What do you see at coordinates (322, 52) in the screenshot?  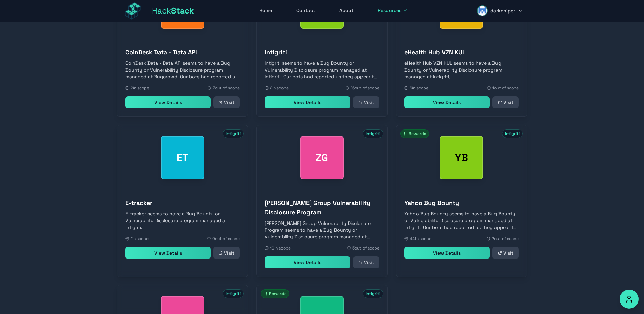 I see `h3: Intigriti` at bounding box center [322, 52].